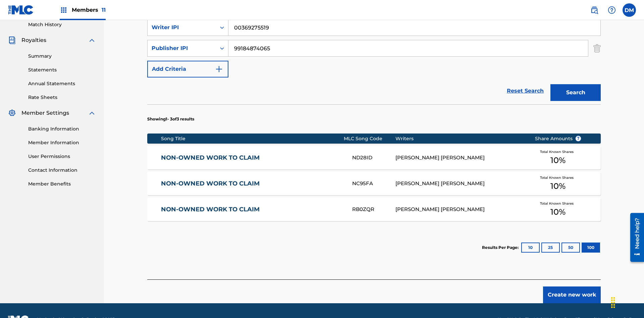 Image resolution: width=644 pixels, height=318 pixels. Describe the element at coordinates (595, 10) in the screenshot. I see `a: Public Search` at that location.